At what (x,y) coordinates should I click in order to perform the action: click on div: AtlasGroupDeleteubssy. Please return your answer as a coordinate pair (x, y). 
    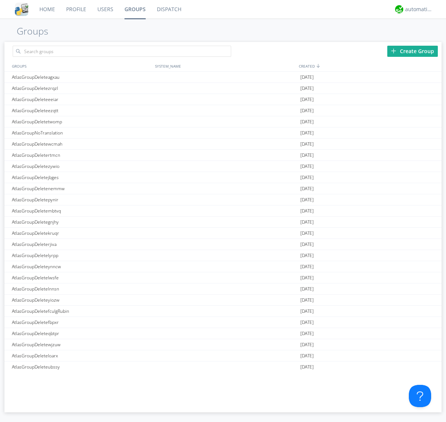
    Looking at the image, I should click on (81, 366).